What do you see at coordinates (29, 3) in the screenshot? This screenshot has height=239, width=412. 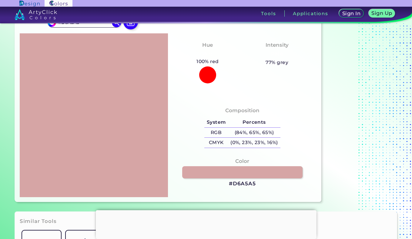 I see `img: ArtyClick Design logo` at bounding box center [29, 3].